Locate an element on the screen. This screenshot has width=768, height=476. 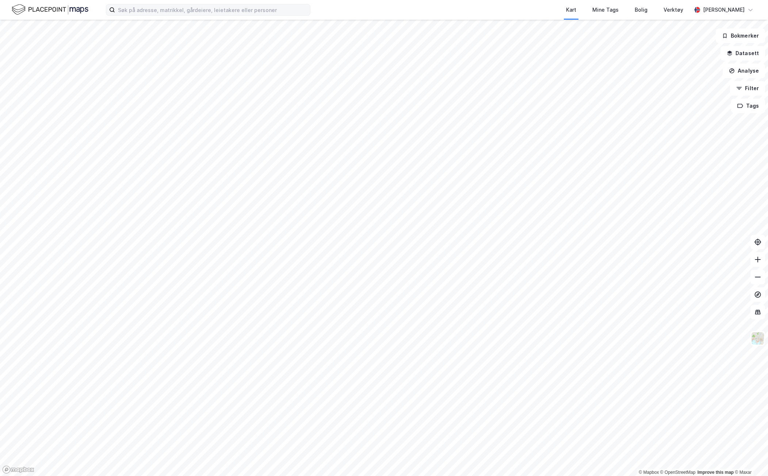
img: logo.f888ab2527a4732fd821a326f86c7f29.svg is located at coordinates (50, 9).